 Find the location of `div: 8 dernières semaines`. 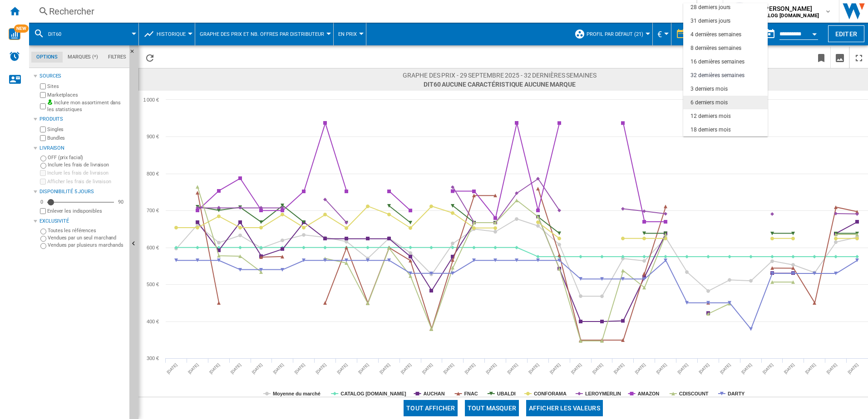

div: 8 dernières semaines is located at coordinates (715, 48).